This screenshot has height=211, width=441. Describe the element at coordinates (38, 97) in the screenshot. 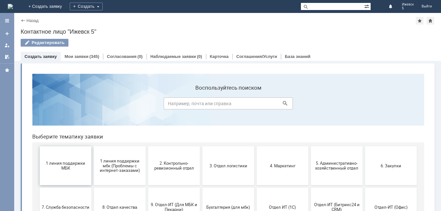

I see `span: 1 линия поддержки МБК` at that location.